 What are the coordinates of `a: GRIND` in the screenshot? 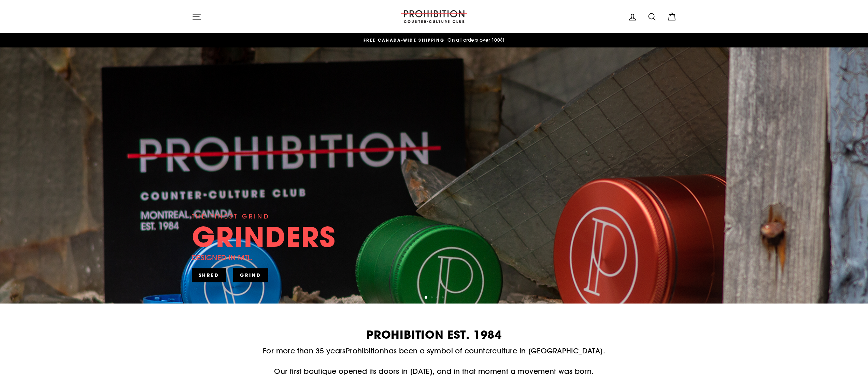 It's located at (251, 275).